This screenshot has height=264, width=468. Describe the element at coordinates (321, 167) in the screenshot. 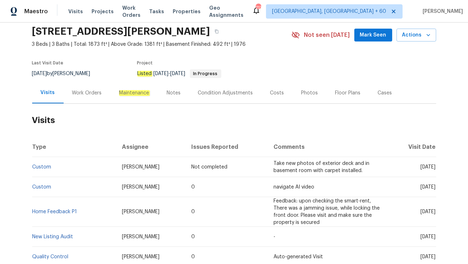

I see `span: Take new photos of exterior deck and in basement room with carpet installed.` at that location.